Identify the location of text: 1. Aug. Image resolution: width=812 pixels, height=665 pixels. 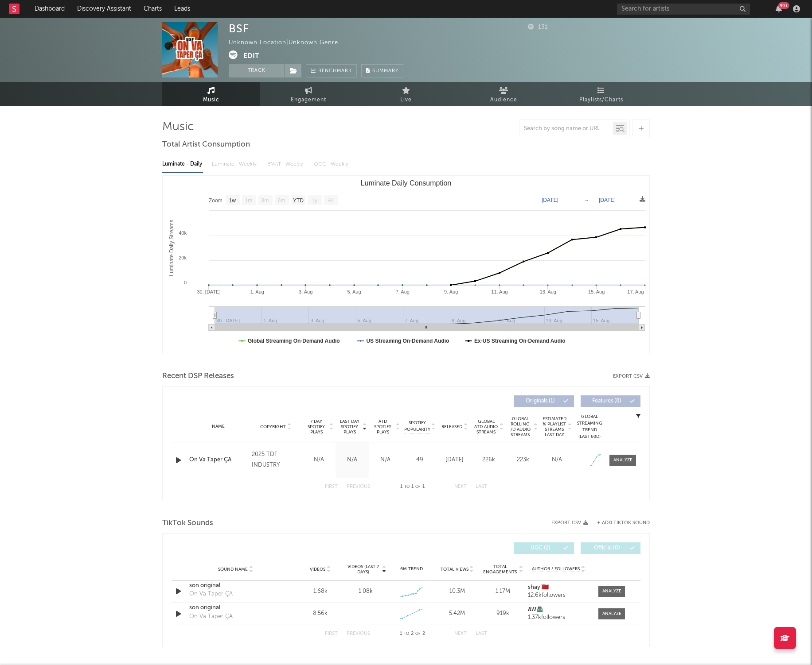
(257, 292).